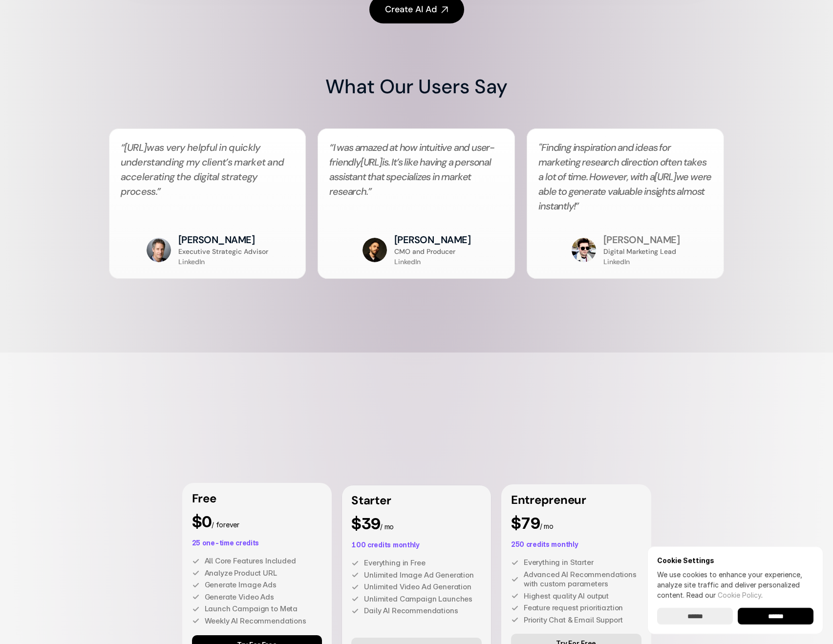  I want to click on p: Daily AI Recommendations, so click(422, 611).